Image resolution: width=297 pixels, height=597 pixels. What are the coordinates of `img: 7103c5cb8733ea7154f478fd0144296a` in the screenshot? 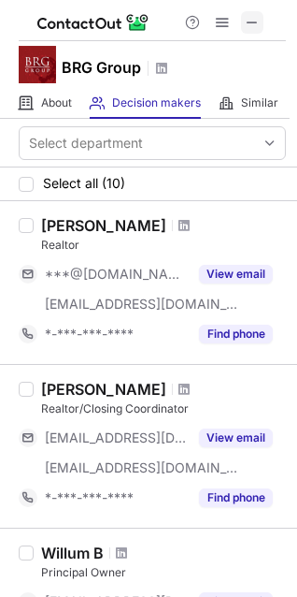 It's located at (37, 65).